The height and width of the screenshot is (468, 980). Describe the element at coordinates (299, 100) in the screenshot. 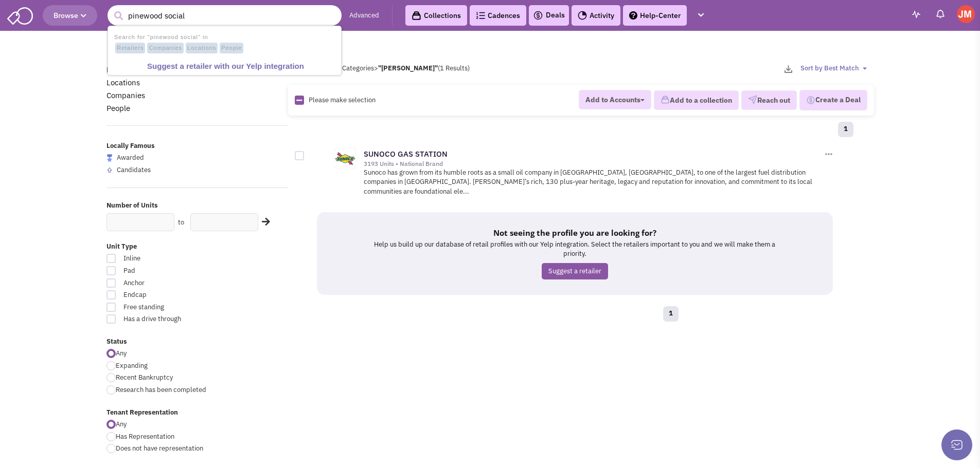

I see `img: Rectangle.png` at that location.